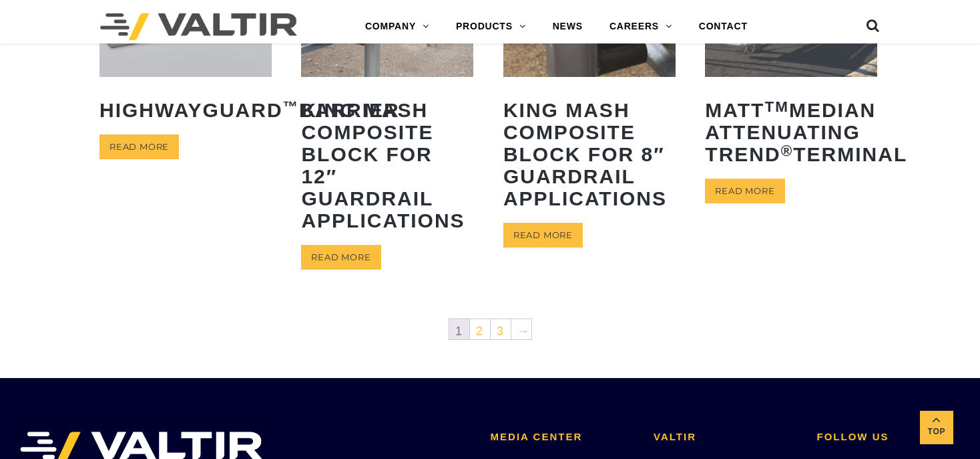  Describe the element at coordinates (889, 437) in the screenshot. I see `h2: FOLLOW US` at that location.